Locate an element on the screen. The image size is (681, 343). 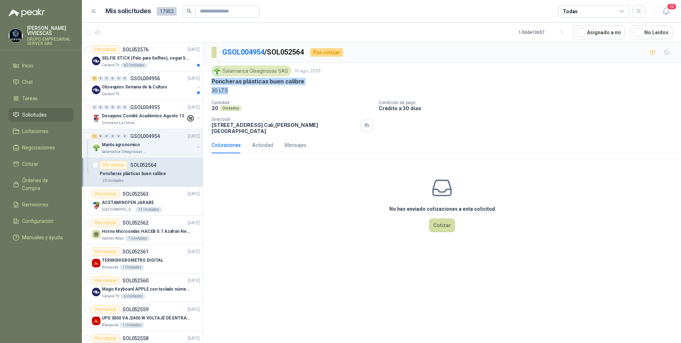
h3: No has enviado cotizaciones a esta solicitud is located at coordinates (442, 209).